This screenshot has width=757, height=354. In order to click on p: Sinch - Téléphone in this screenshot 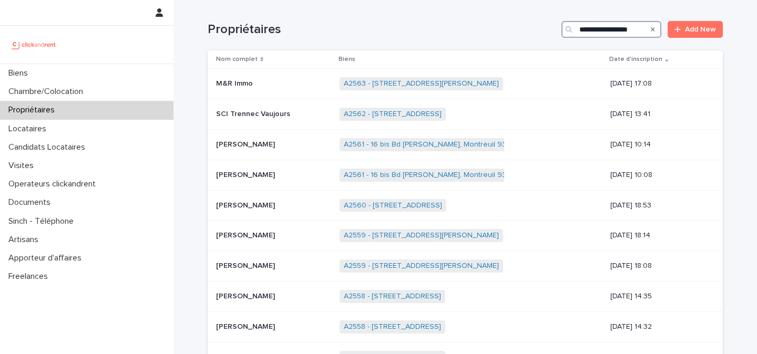, I will do `click(43, 221)`.